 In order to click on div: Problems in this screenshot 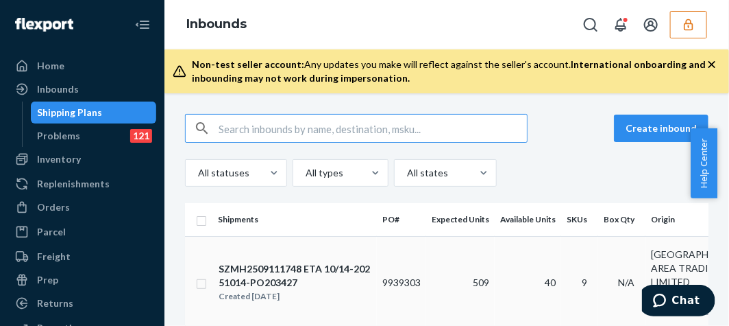, I will do `click(59, 136)`.